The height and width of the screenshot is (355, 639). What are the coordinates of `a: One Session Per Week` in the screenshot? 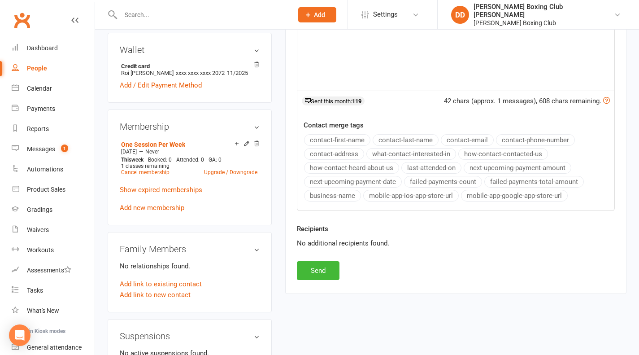 It's located at (153, 144).